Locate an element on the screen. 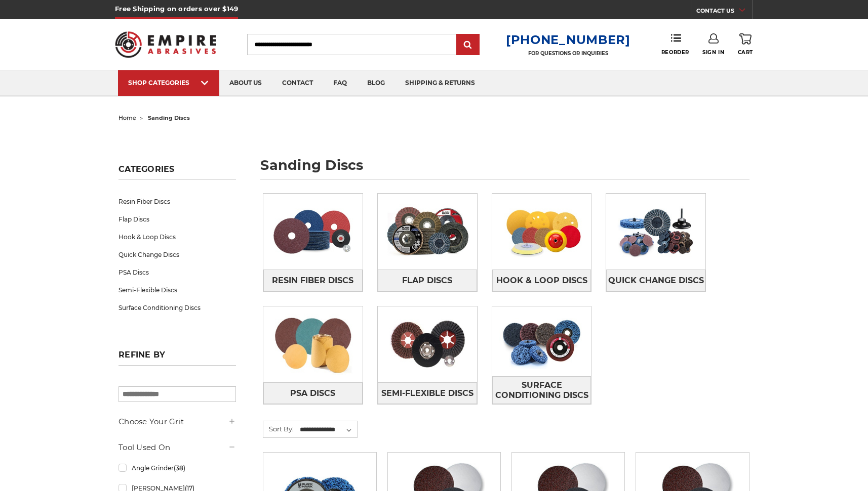 Image resolution: width=868 pixels, height=491 pixels. h5: Tool Used On is located at coordinates (177, 448).